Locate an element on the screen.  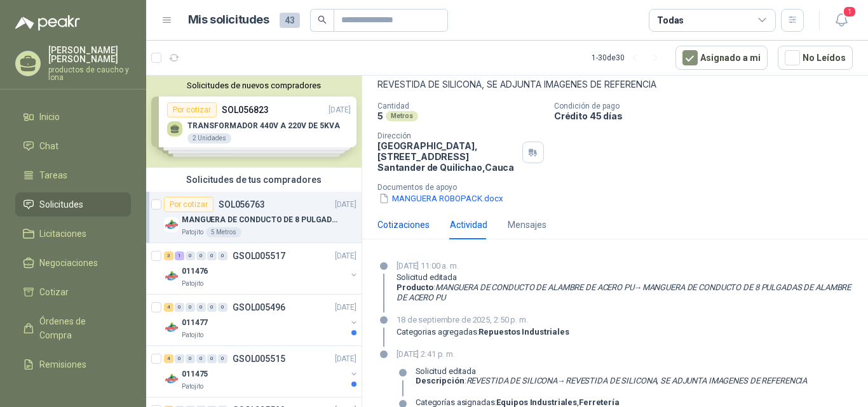
div: Mensajes is located at coordinates (527, 225).